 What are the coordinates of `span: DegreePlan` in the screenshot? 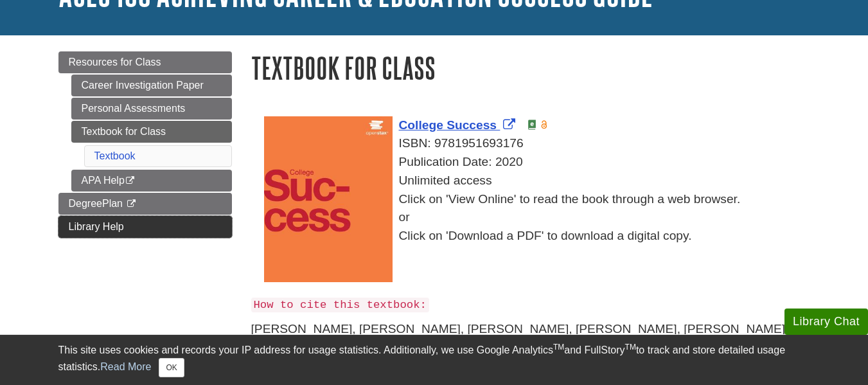 It's located at (95, 203).